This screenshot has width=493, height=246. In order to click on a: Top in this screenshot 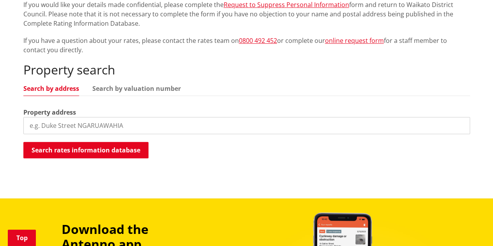, I will do `click(22, 238)`.